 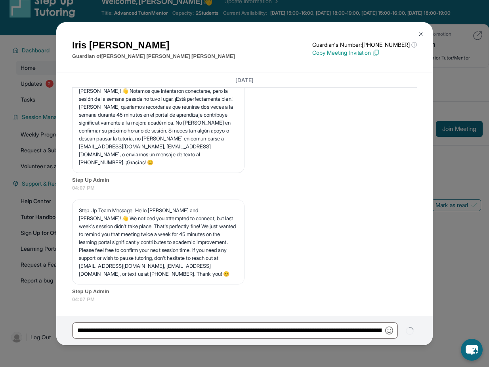 What do you see at coordinates (414, 45) in the screenshot?
I see `span: ⓘ` at bounding box center [414, 45].